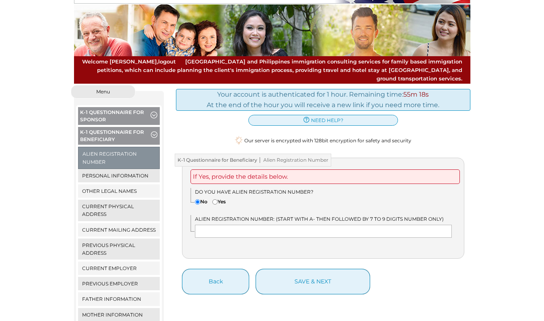 Image resolution: width=544 pixels, height=321 pixels. I want to click on button: Menu, so click(103, 92).